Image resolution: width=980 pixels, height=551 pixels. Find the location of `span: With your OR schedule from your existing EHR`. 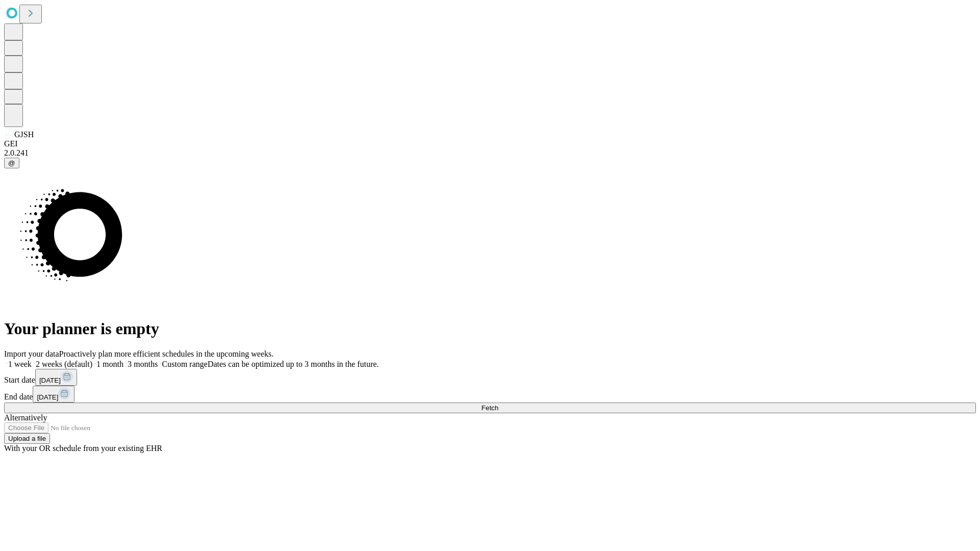

span: With your OR schedule from your existing EHR is located at coordinates (83, 448).